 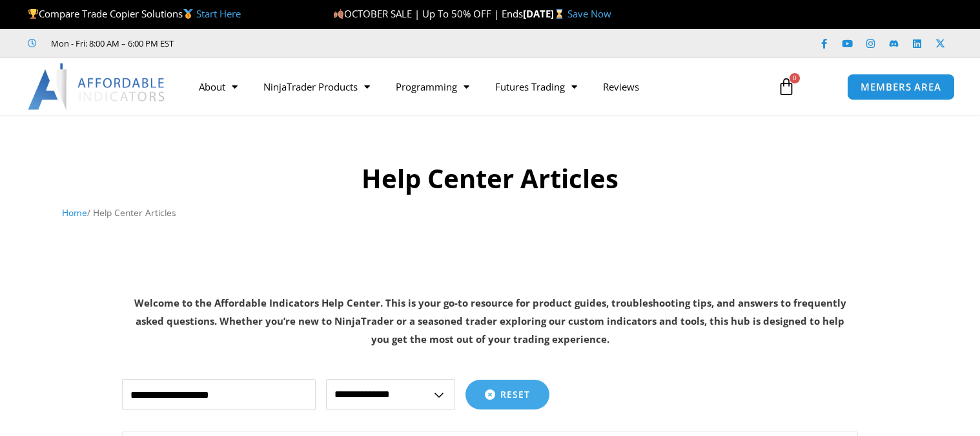 I want to click on a: Futures Trading, so click(x=536, y=87).